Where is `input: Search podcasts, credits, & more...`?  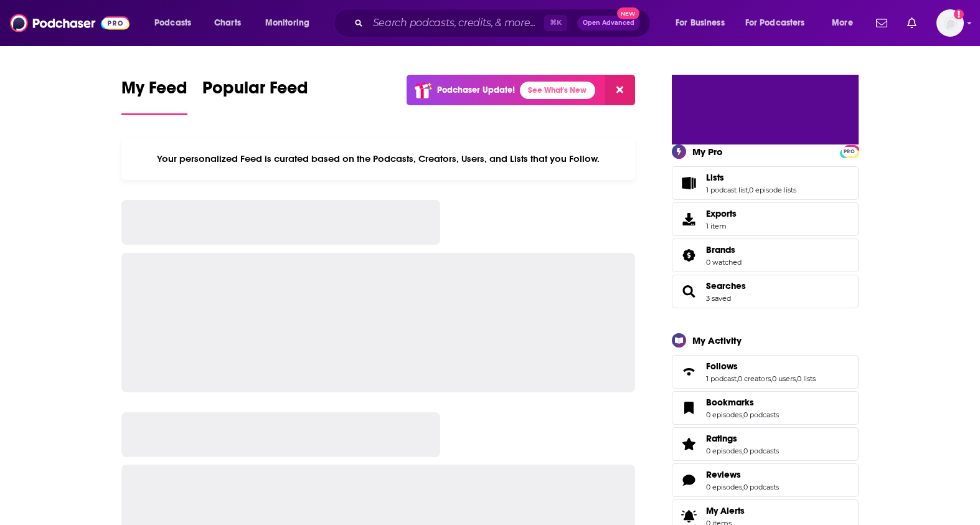 input: Search podcasts, credits, & more... is located at coordinates (455, 23).